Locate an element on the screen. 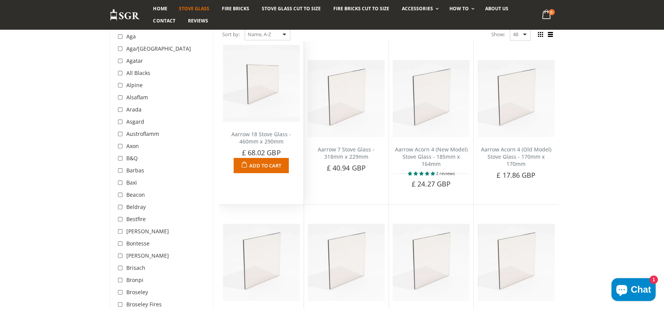  span: List view is located at coordinates (551, 35).